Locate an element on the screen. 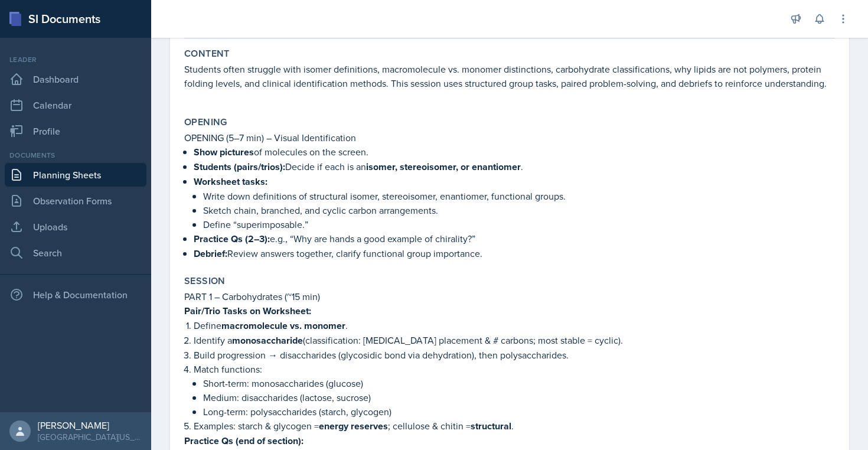 This screenshot has height=450, width=868. p: Students often struggle with isomer definitions, macromolecule vs. monomer distinctions, carbohyd... is located at coordinates (510, 76).